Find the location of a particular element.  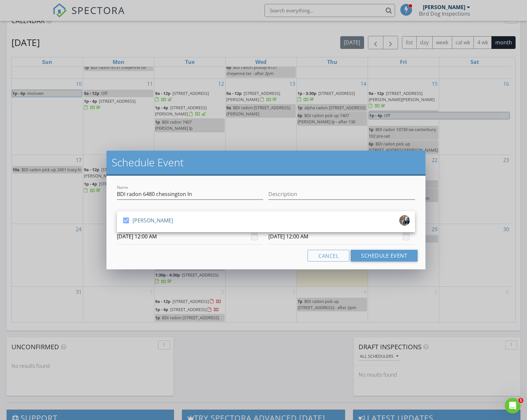

button: Cancel is located at coordinates (328, 256).